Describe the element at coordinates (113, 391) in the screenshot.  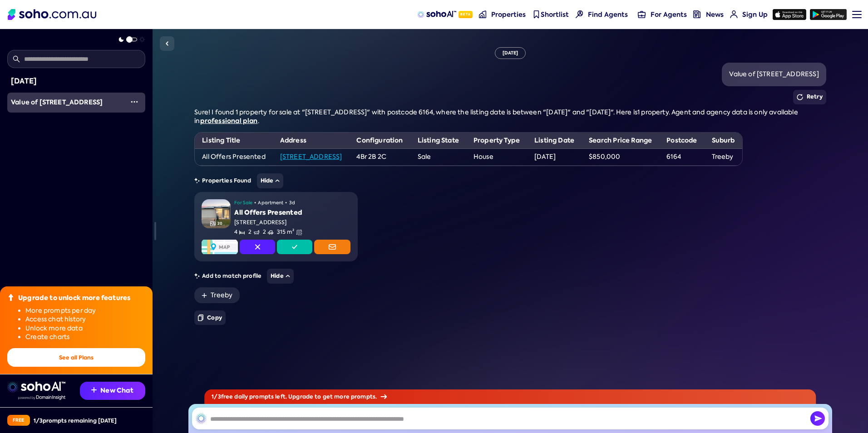
I see `button: New Chat` at that location.